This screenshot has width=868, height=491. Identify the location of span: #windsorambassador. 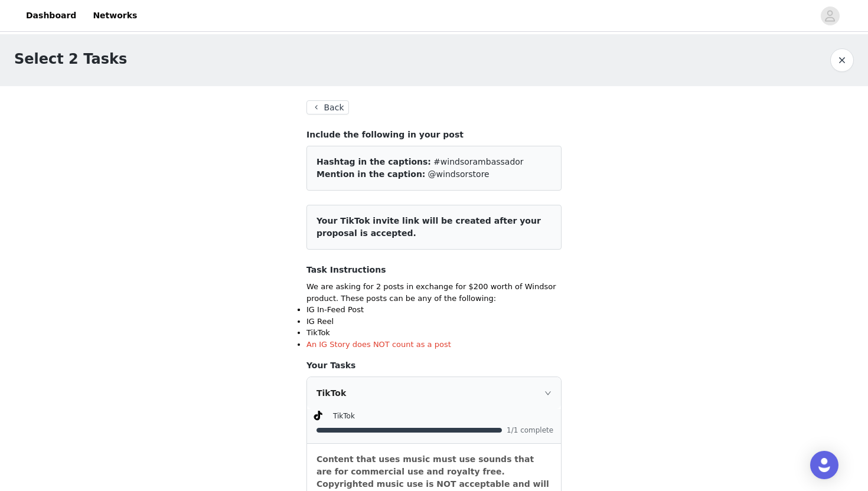
(479, 161).